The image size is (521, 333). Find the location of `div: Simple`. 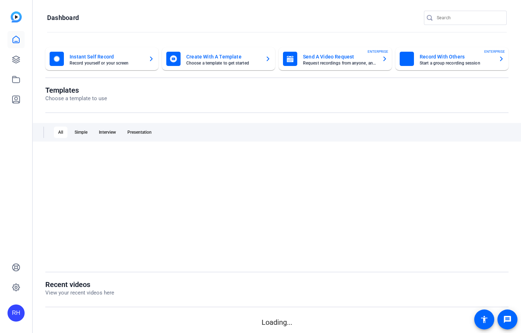

div: Simple is located at coordinates (81, 132).